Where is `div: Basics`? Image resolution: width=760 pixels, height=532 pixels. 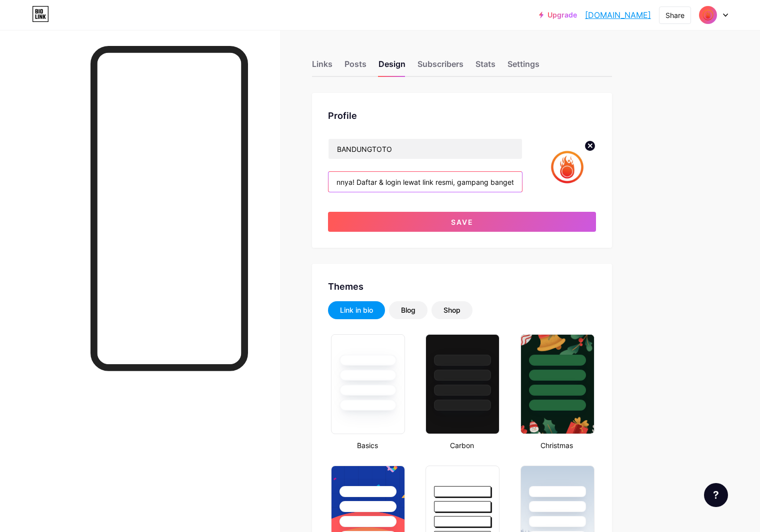
div: Basics is located at coordinates (367, 445).